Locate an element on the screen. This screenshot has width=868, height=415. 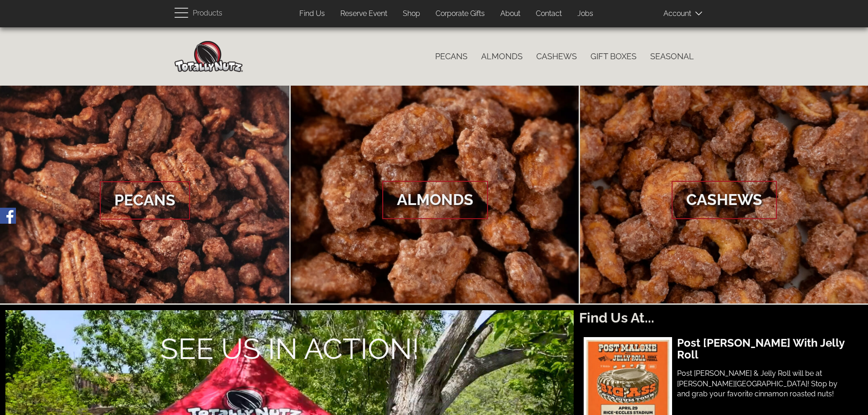
span: Almonds is located at coordinates (435, 200).